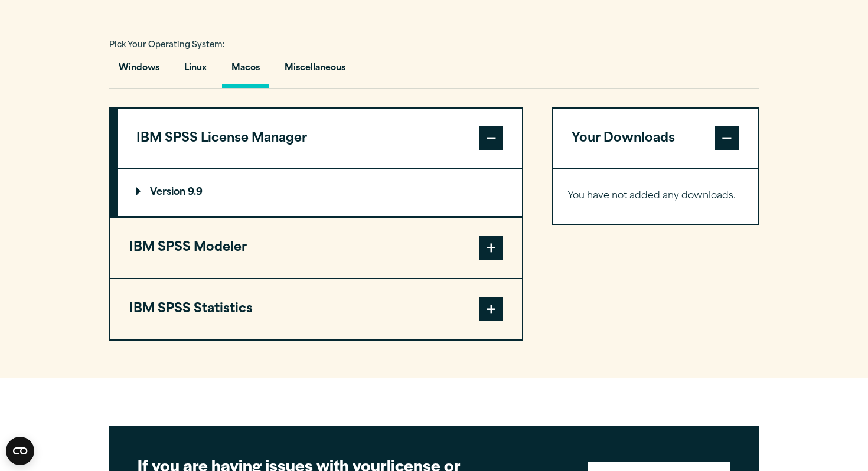 This screenshot has width=868, height=471. I want to click on button: Your Downloads, so click(655, 138).